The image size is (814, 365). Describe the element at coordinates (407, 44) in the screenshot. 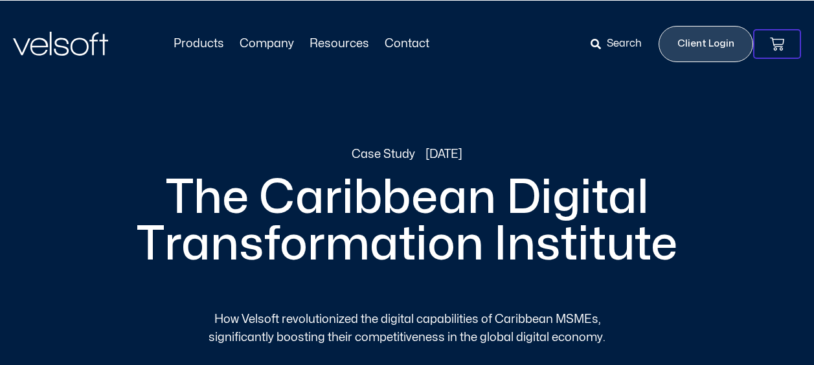

I see `a: ContactMenu Toggle` at that location.